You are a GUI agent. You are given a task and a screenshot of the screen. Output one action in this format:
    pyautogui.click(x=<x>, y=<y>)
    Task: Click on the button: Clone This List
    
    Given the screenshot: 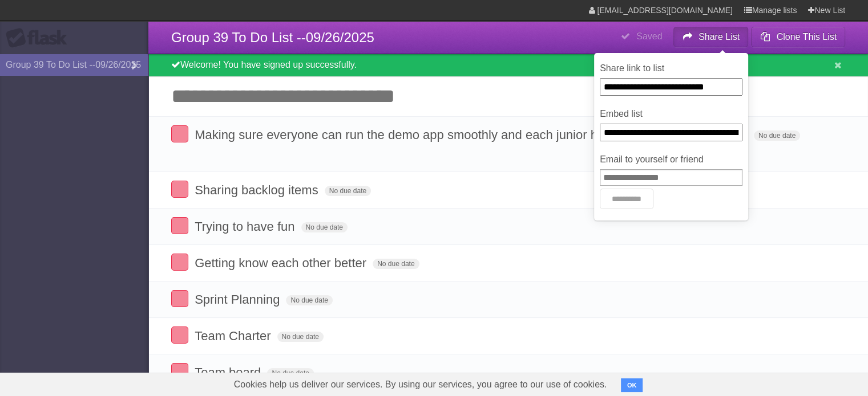 What is the action you would take?
    pyautogui.click(x=797, y=37)
    